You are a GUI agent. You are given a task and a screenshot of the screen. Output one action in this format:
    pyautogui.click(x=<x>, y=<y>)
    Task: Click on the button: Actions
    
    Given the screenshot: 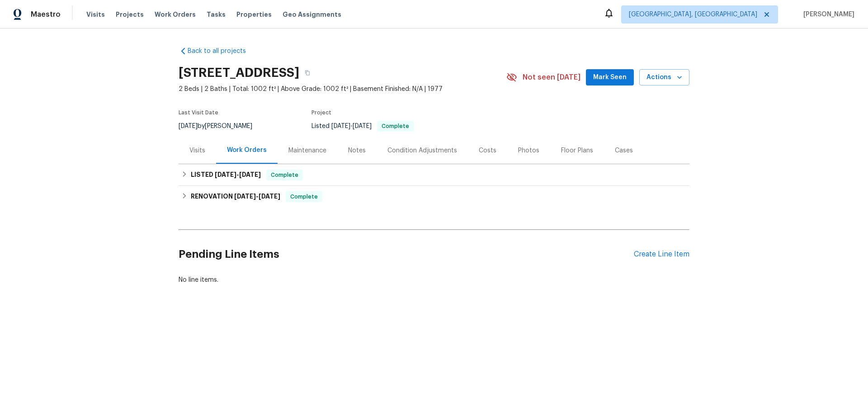 What is the action you would take?
    pyautogui.click(x=664, y=77)
    